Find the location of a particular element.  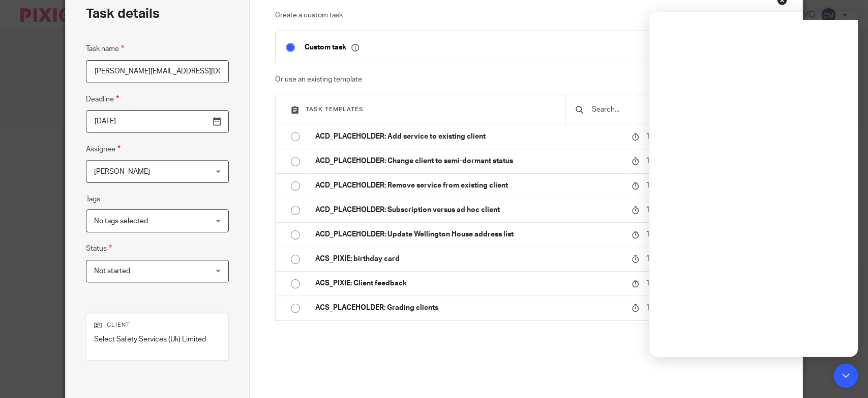

input: Task name is located at coordinates (157, 71).